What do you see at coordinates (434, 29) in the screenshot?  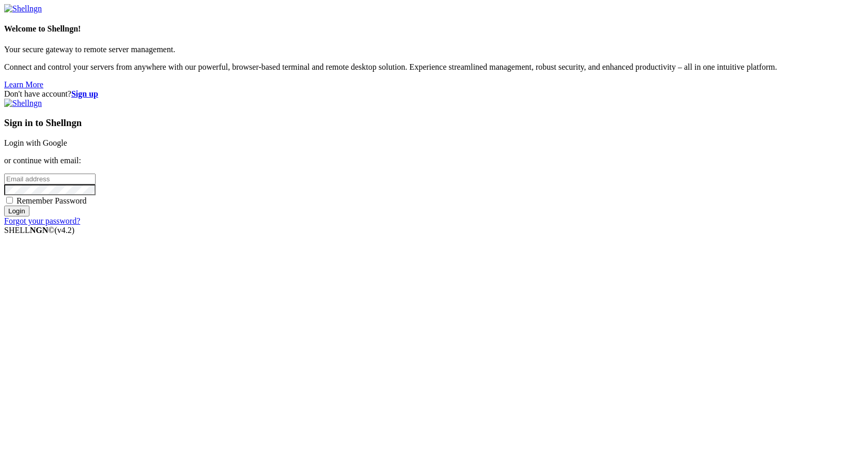 I see `h4: Welcome to Shellngn!` at bounding box center [434, 29].